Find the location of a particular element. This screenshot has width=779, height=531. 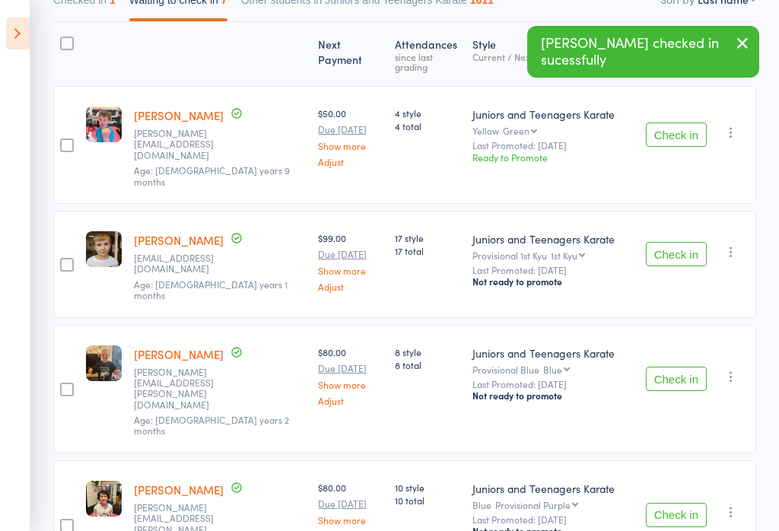

span: 10 style is located at coordinates (428, 487).